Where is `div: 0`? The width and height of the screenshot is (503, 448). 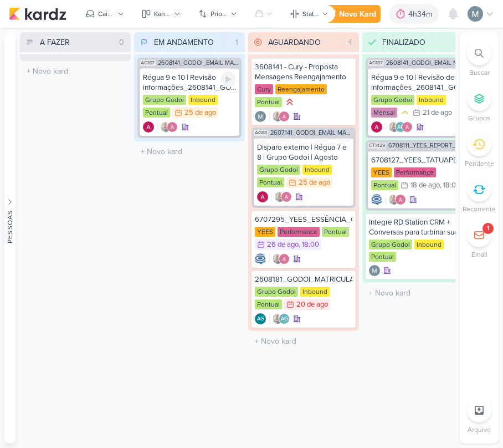
div: 0 is located at coordinates (121, 42).